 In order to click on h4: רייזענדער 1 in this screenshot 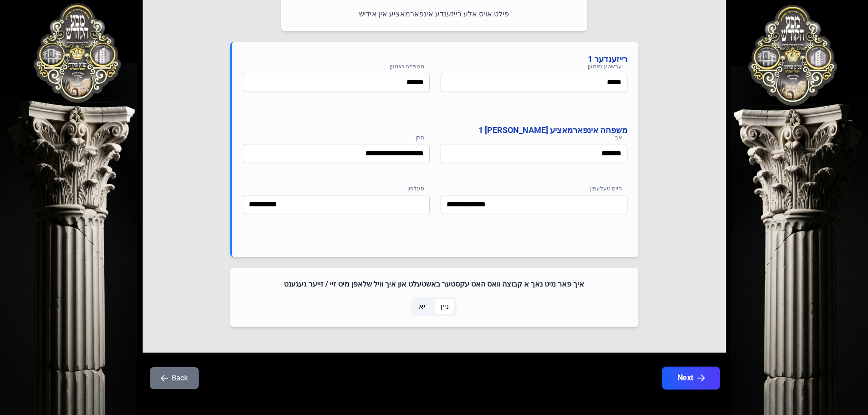, I will do `click(435, 59)`.